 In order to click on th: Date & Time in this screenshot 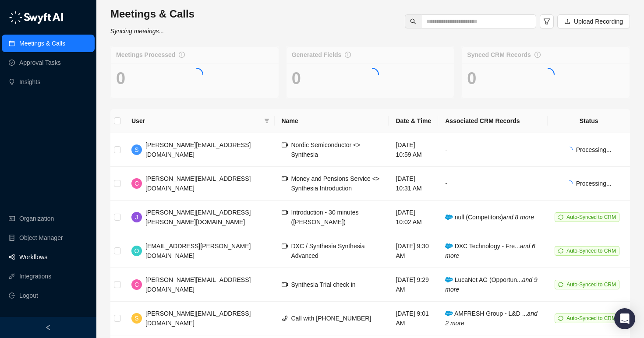, I will do `click(413, 121)`.